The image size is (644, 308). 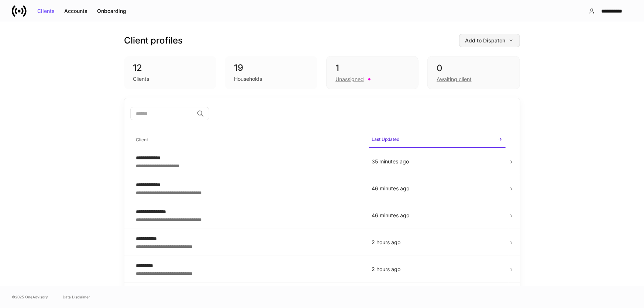 I want to click on span: Last Updated, so click(x=437, y=140).